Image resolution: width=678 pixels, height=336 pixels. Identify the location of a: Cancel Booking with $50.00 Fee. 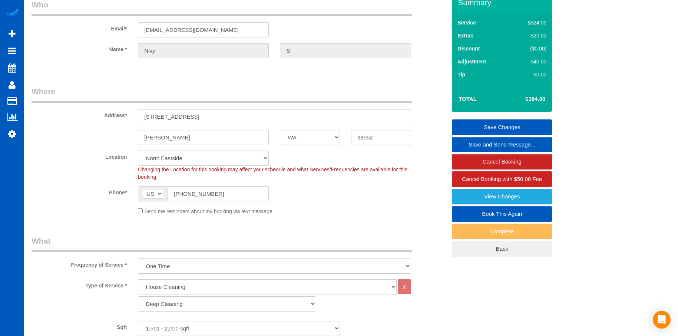
(502, 179).